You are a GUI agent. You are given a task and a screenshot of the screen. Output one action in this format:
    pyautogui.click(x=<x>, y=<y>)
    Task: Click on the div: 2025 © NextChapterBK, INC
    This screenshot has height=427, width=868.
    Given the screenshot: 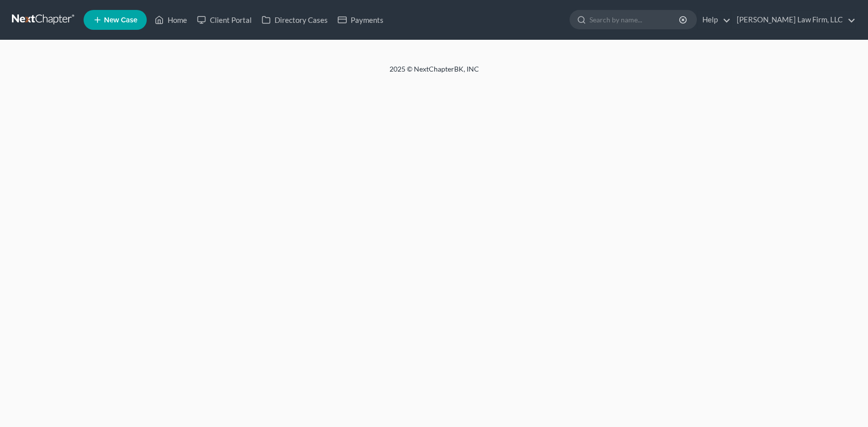 What is the action you would take?
    pyautogui.click(x=434, y=73)
    